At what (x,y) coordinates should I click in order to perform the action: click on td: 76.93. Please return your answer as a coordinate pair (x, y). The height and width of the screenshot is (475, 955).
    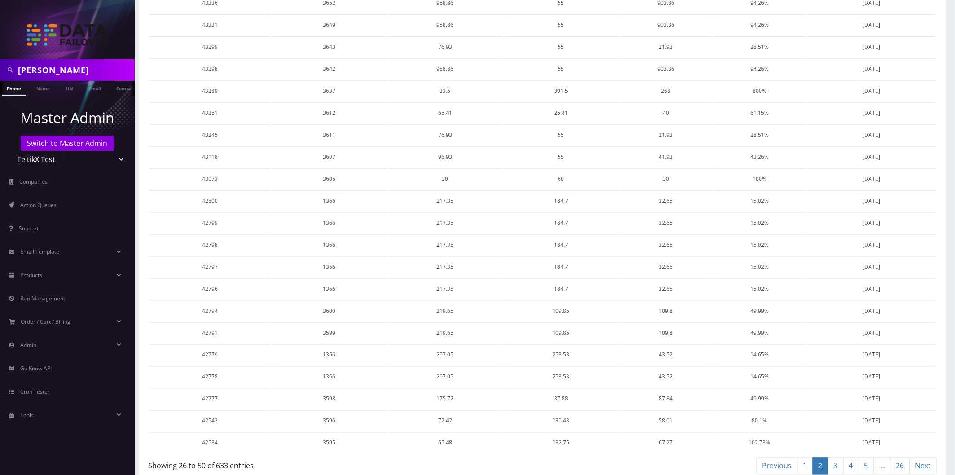
    Looking at the image, I should click on (446, 135).